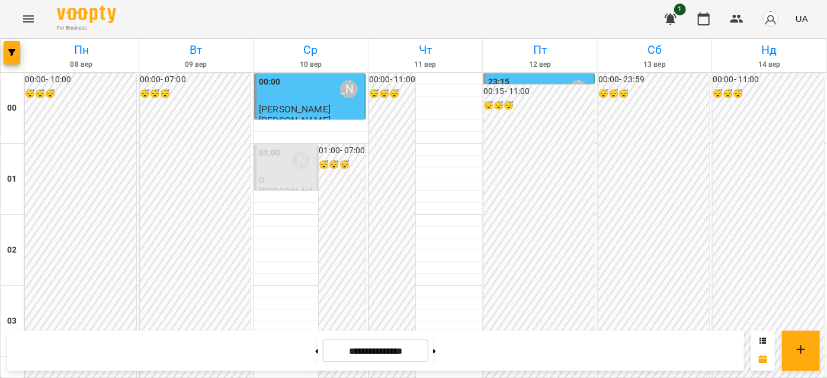 The height and width of the screenshot is (378, 827). I want to click on span: UA, so click(801, 18).